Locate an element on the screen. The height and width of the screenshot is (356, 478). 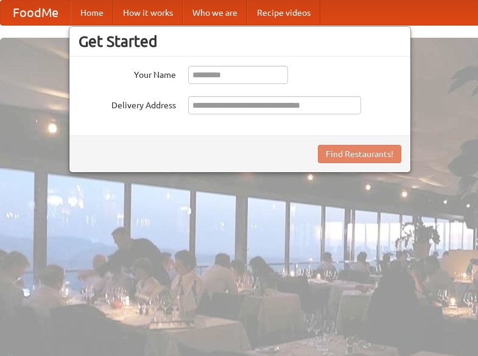
button: Find Restaurants! is located at coordinates (359, 154).